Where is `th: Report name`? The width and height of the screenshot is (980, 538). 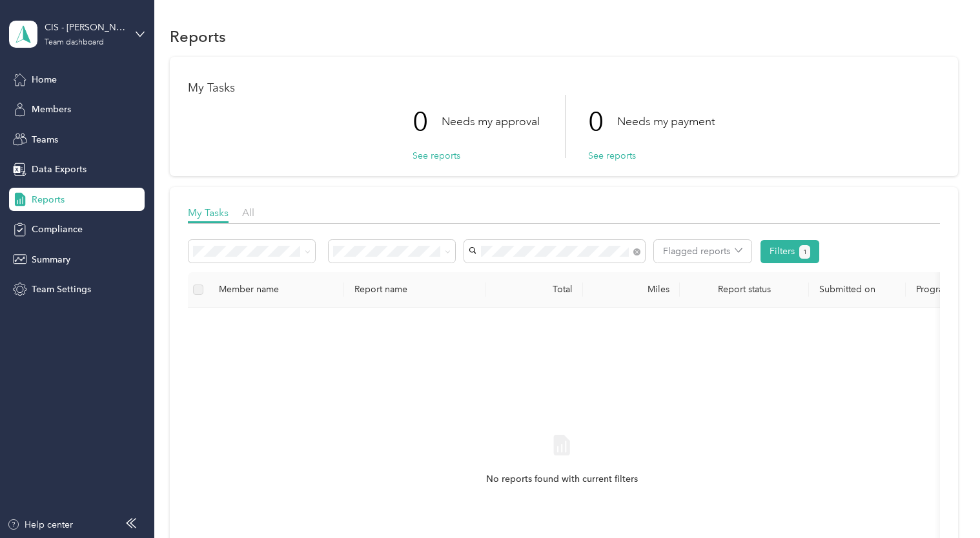
th: Report name is located at coordinates (415, 290).